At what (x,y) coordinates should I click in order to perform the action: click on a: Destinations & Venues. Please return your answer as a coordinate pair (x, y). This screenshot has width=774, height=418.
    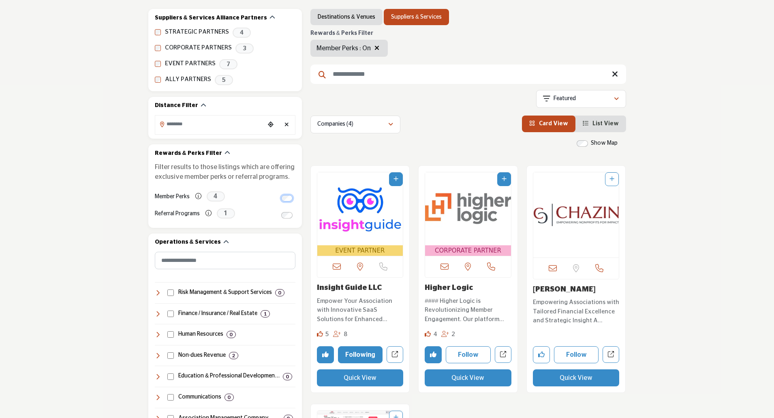
    Looking at the image, I should click on (346, 17).